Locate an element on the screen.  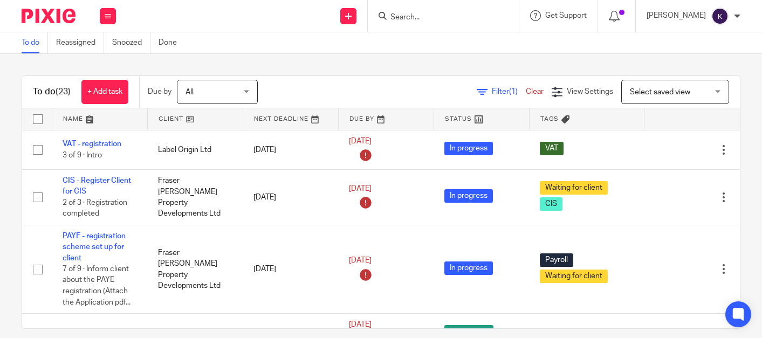
p: Due by is located at coordinates (160, 92).